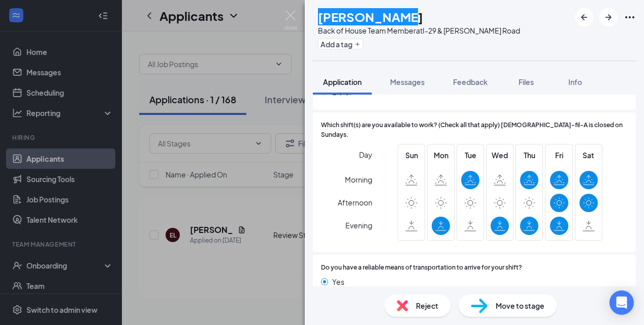 Image resolution: width=644 pixels, height=325 pixels. What do you see at coordinates (427, 306) in the screenshot?
I see `span: Reject` at bounding box center [427, 306].